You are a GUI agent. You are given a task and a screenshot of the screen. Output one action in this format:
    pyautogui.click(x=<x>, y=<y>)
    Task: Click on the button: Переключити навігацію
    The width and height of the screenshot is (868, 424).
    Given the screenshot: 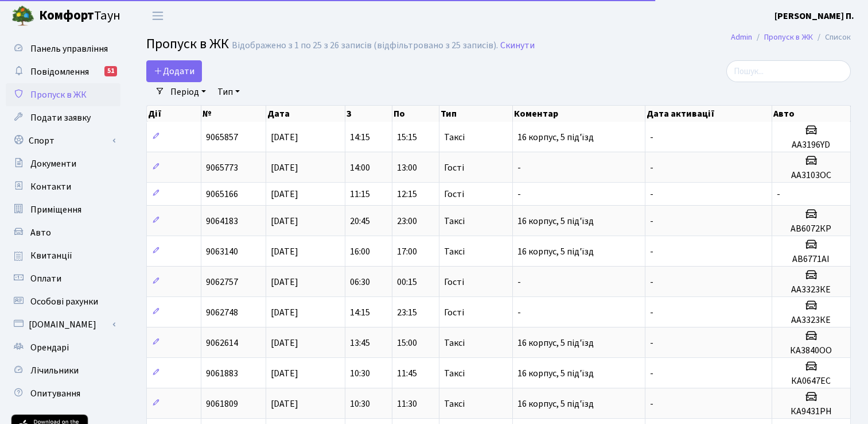 What is the action you would take?
    pyautogui.click(x=158, y=16)
    